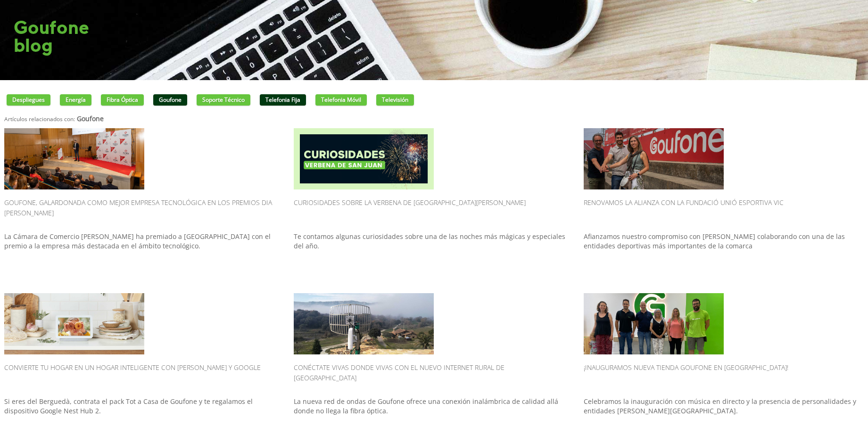 The width and height of the screenshot is (868, 427). Describe the element at coordinates (223, 100) in the screenshot. I see `a: Soporte técnico` at that location.